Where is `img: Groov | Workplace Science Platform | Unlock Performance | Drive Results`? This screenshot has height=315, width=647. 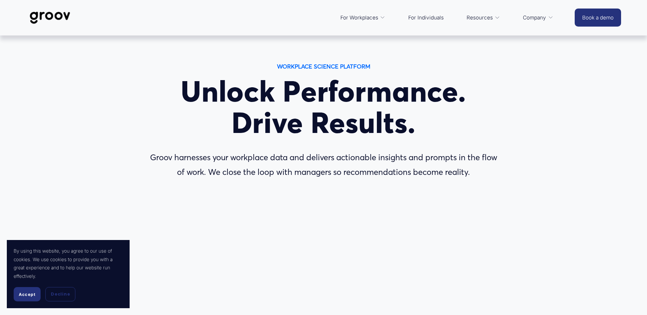
img: Groov | Workplace Science Platform | Unlock Performance | Drive Results is located at coordinates (50, 18).